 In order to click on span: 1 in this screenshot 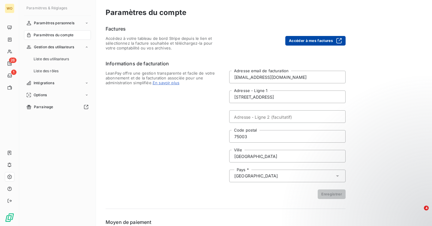, I will do `click(14, 72)`.